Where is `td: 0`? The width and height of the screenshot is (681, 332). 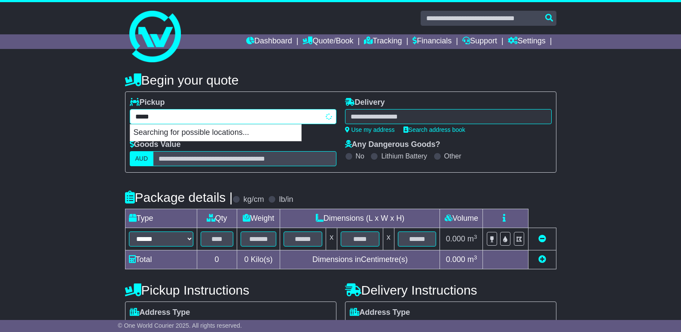 td: 0 is located at coordinates (217, 260).